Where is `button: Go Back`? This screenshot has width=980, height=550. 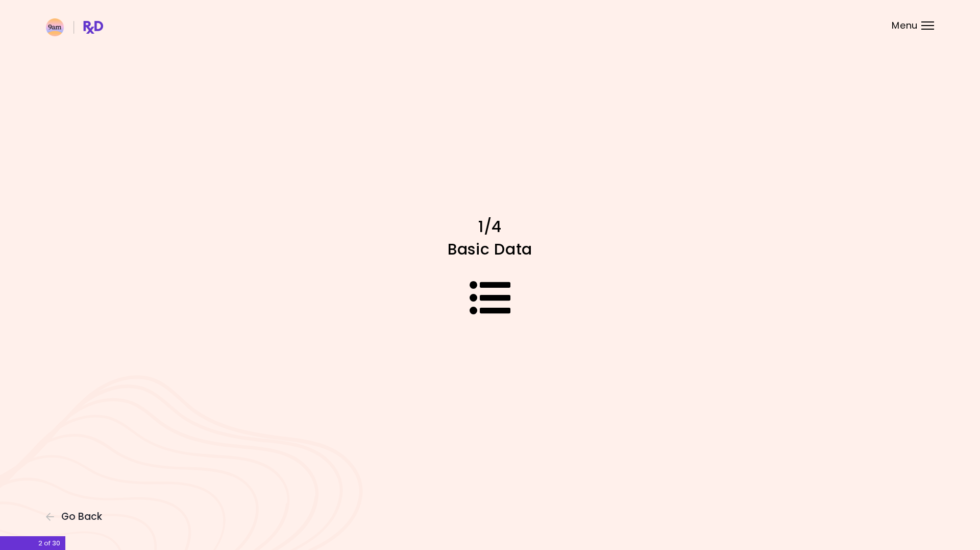 button: Go Back is located at coordinates (76, 516).